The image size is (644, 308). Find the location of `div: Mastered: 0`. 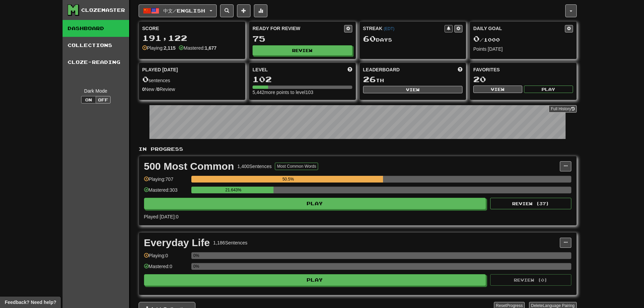

div: Mastered: 0 is located at coordinates (166, 269).